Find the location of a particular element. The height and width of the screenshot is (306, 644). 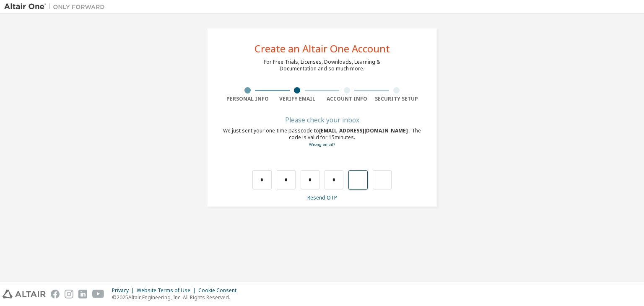

p: © 2025 Altair Engineering, Inc. All Rights Reserved. is located at coordinates (177, 297).